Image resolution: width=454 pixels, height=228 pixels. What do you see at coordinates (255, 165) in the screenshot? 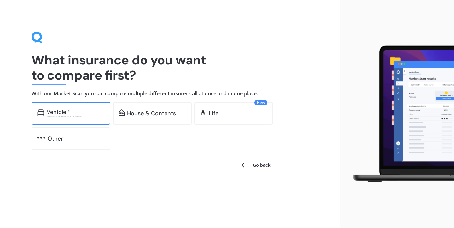
I see `button: Go back` at bounding box center [255, 165].